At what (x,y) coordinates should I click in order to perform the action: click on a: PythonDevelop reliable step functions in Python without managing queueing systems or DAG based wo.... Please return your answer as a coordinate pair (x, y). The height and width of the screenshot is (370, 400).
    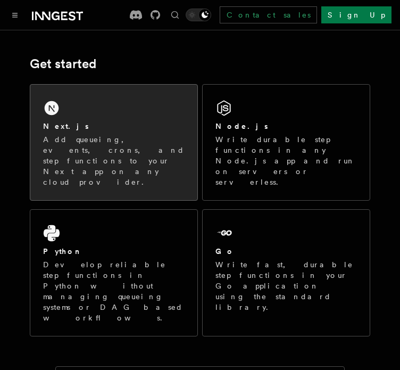
    Looking at the image, I should click on (114, 272).